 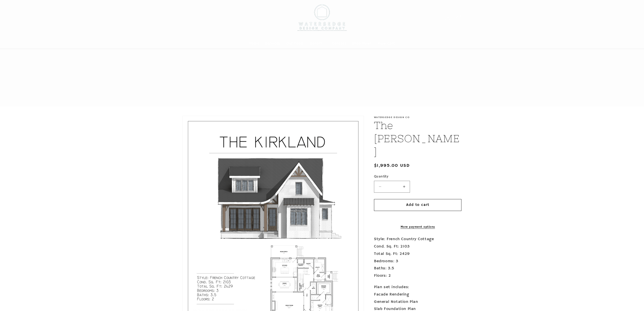 I want to click on p: Watersedge Design Co, so click(x=417, y=117).